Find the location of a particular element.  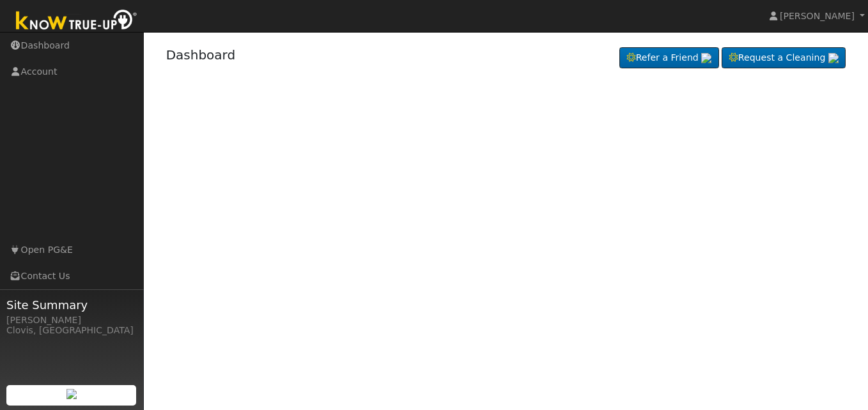

a: Request a Cleaning is located at coordinates (784, 58).